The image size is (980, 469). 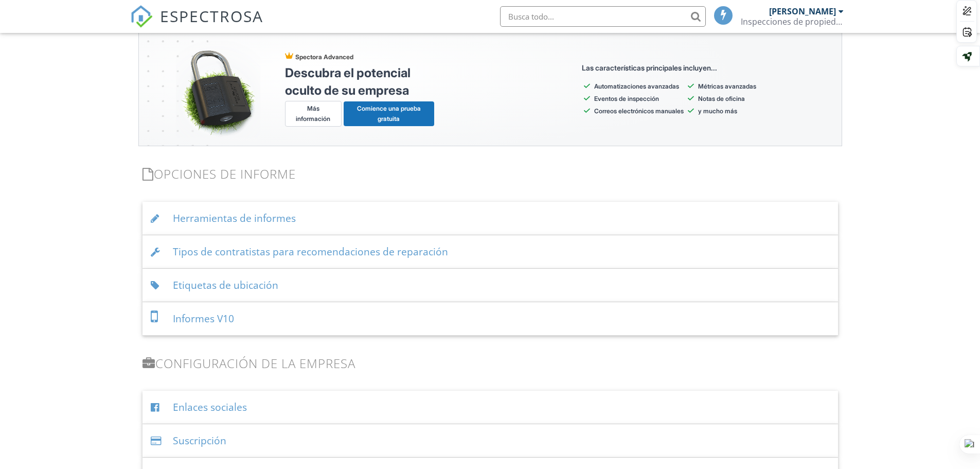 I want to click on div: Inspecciones de propiedad Colossus, LLC, so click(x=792, y=22).